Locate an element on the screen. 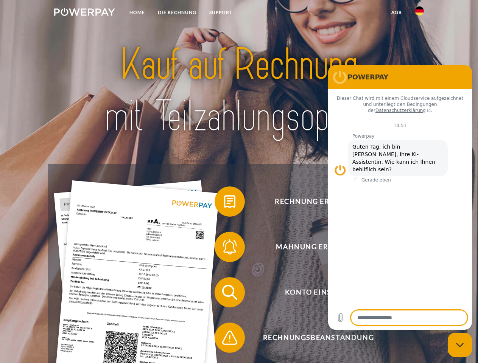  span: Mahnung erhalten? is located at coordinates (318, 247).